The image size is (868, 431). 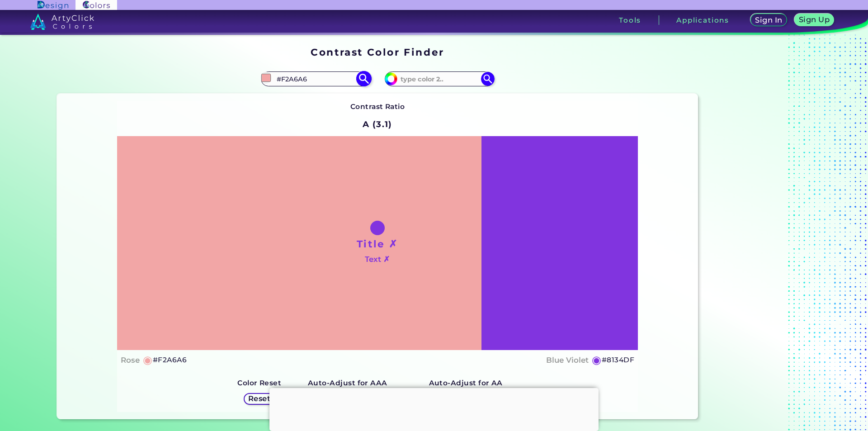 I want to click on h5: #F2A6A6, so click(x=170, y=360).